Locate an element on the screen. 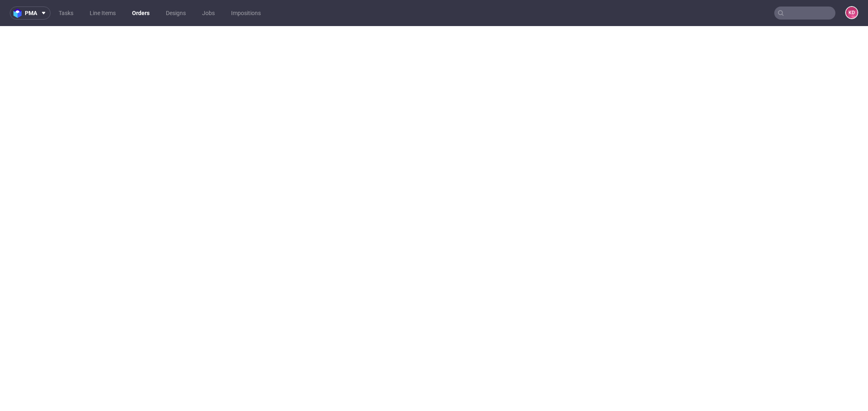 This screenshot has width=868, height=411. span: pma is located at coordinates (31, 13).